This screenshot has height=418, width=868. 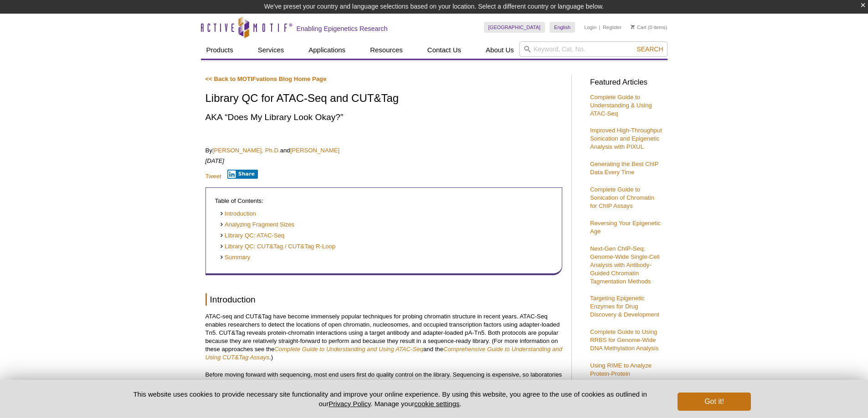 I want to click on a: Next-Gen ChIP-Seq: Genome-Wide Single-Cell Analysis with Antibody-Guided Chromatin Tagmentation M..., so click(x=625, y=265).